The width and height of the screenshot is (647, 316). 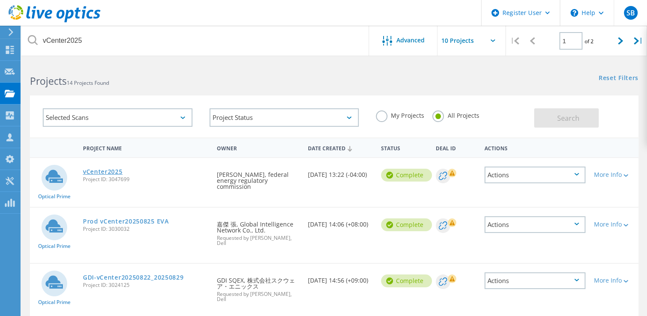 What do you see at coordinates (145, 229) in the screenshot?
I see `span: Project ID: 3030032` at bounding box center [145, 229].